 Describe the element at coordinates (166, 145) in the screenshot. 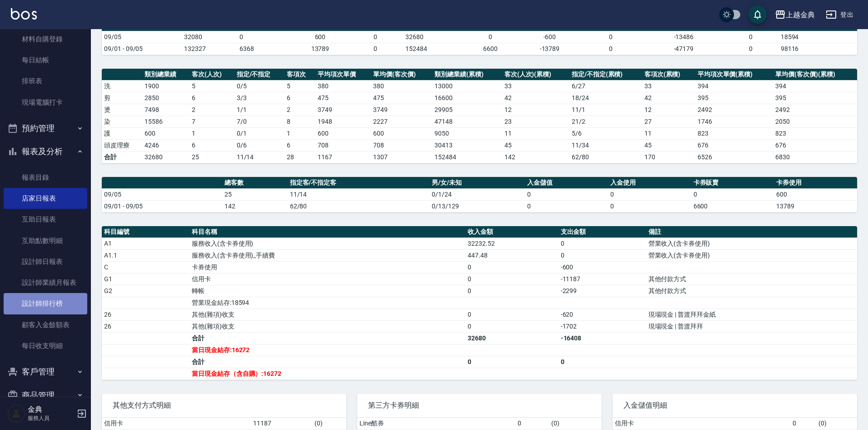

I see `td: 4246` at that location.